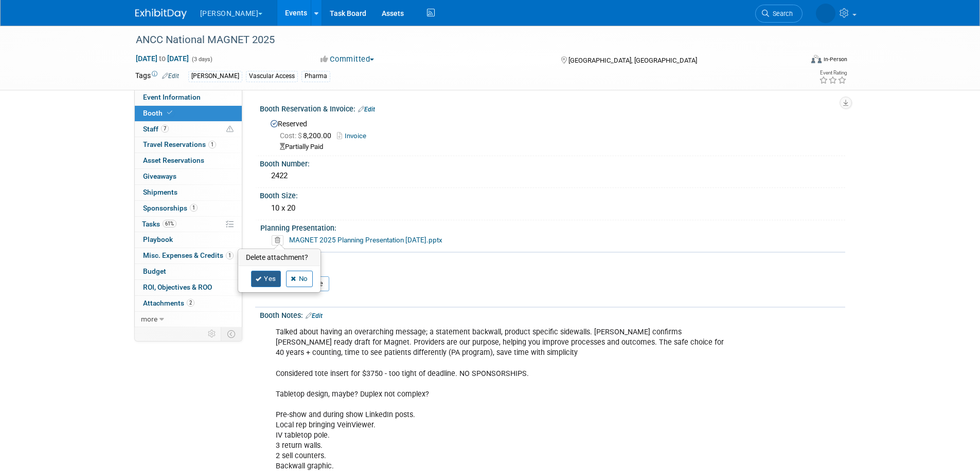  I want to click on a: more, so click(188, 319).